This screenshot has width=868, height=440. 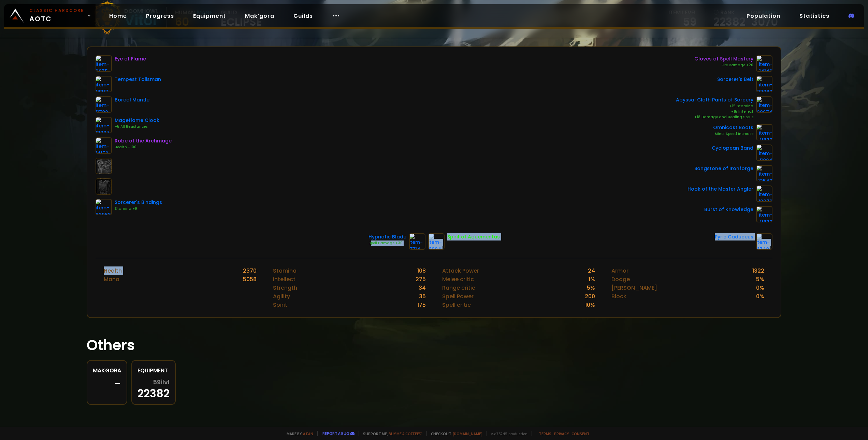 I want to click on div: Mageflame Cloak, so click(x=137, y=120).